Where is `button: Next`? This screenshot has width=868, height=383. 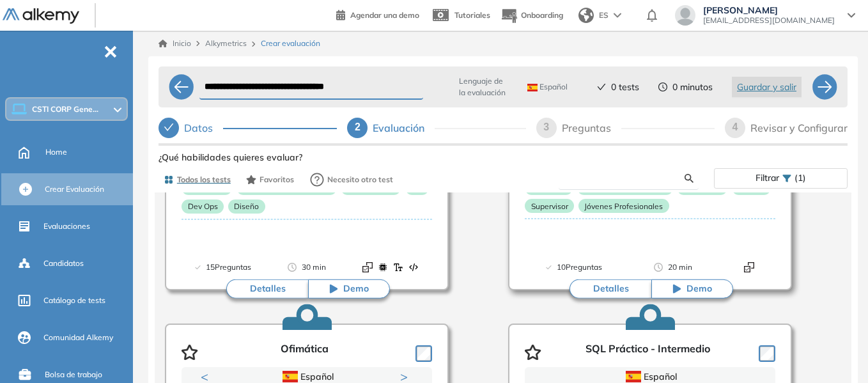 button: Next is located at coordinates (406, 377).